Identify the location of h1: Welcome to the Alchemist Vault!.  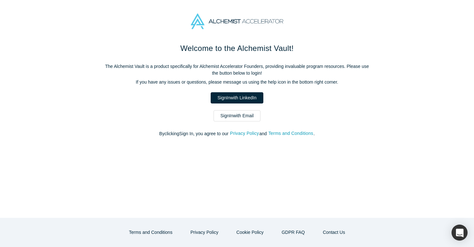
(237, 48).